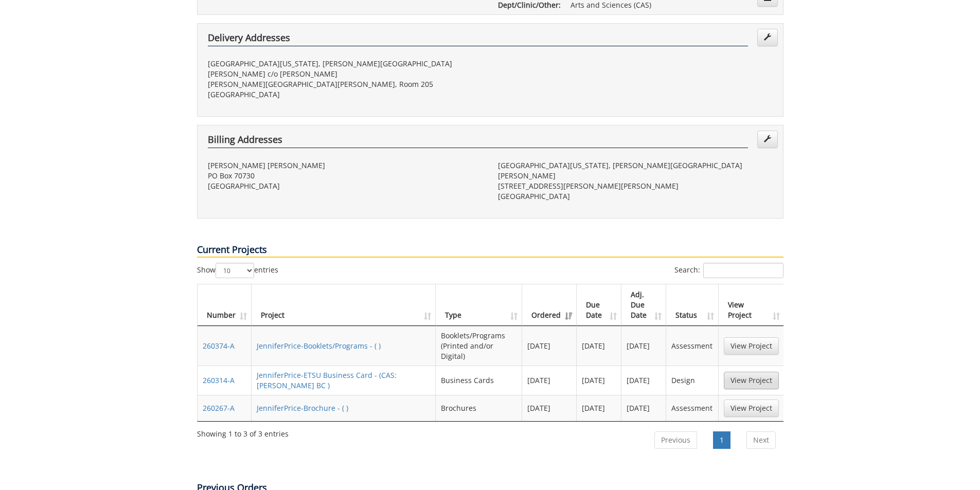  I want to click on a: Next, so click(761, 440).